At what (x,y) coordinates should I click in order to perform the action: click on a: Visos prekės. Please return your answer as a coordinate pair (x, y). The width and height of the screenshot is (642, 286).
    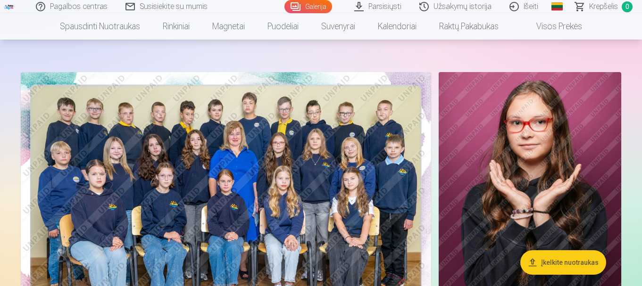
    Looking at the image, I should click on (551, 26).